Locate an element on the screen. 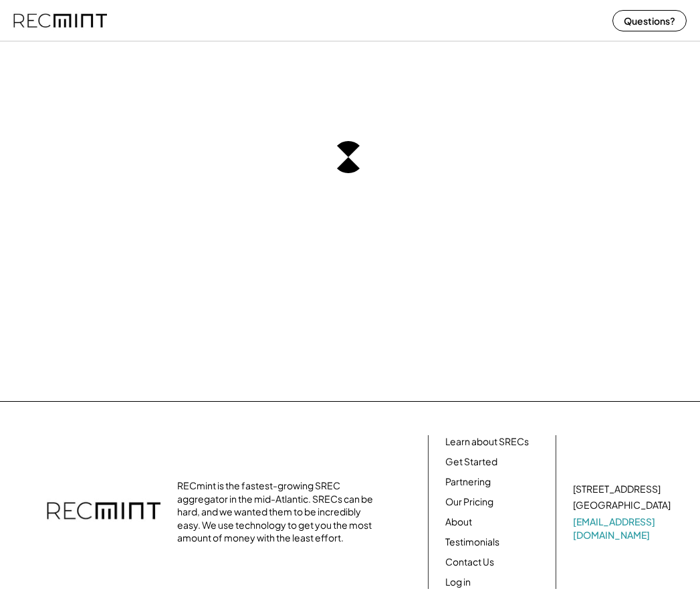 The width and height of the screenshot is (700, 609). button: Questions? is located at coordinates (649, 21).